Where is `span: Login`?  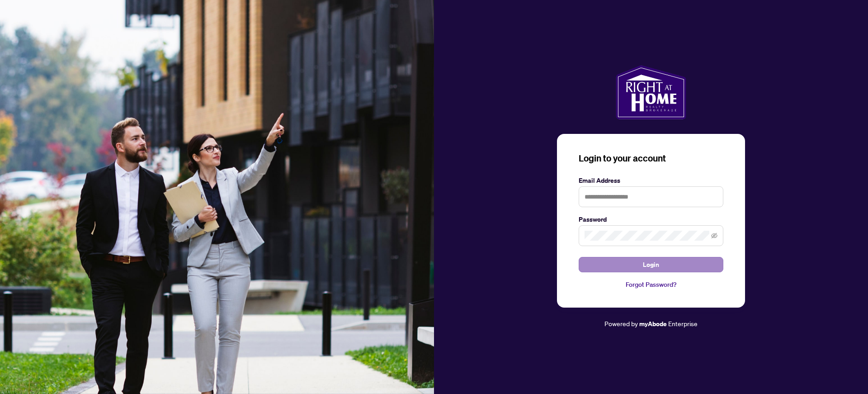 span: Login is located at coordinates (651, 265).